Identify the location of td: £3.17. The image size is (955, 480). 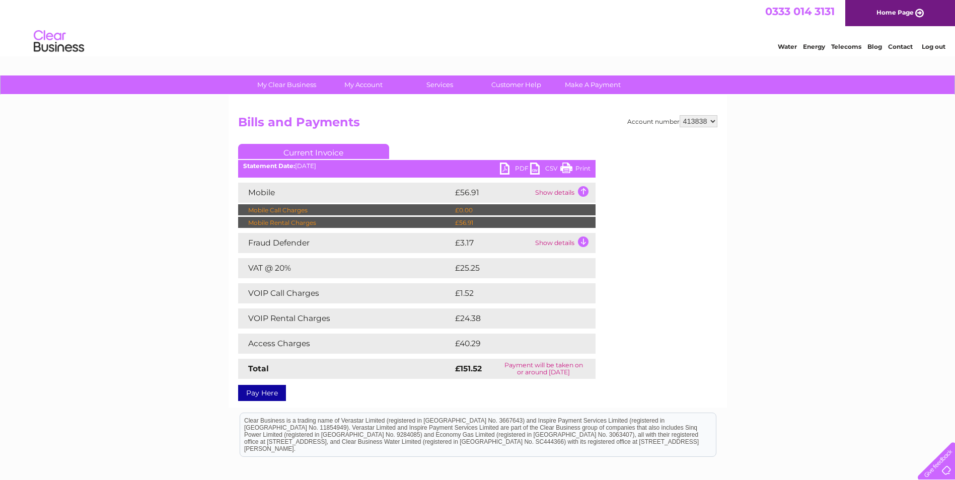
(492, 243).